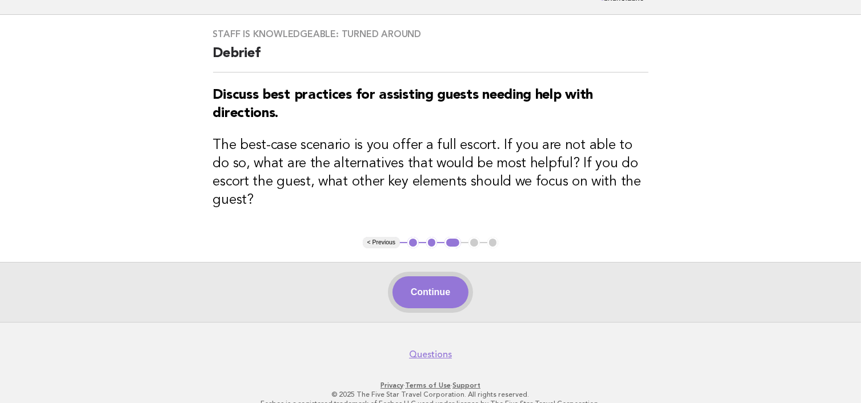 The height and width of the screenshot is (403, 861). Describe the element at coordinates (430, 292) in the screenshot. I see `button: Continue` at that location.